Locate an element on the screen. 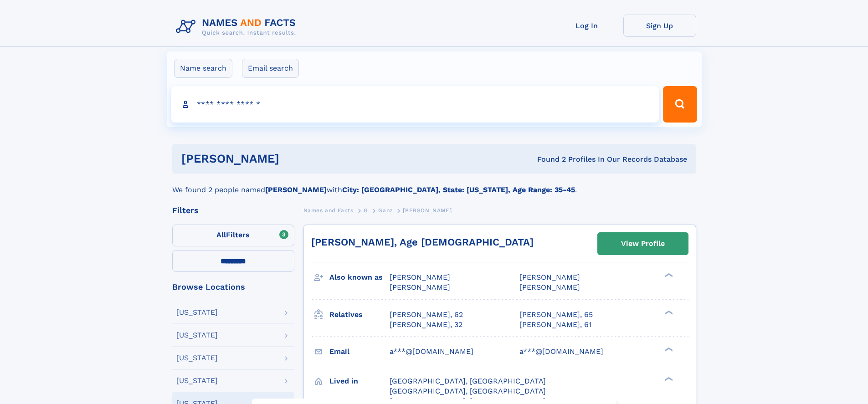  div: We found 2 people named with . is located at coordinates (434, 185).